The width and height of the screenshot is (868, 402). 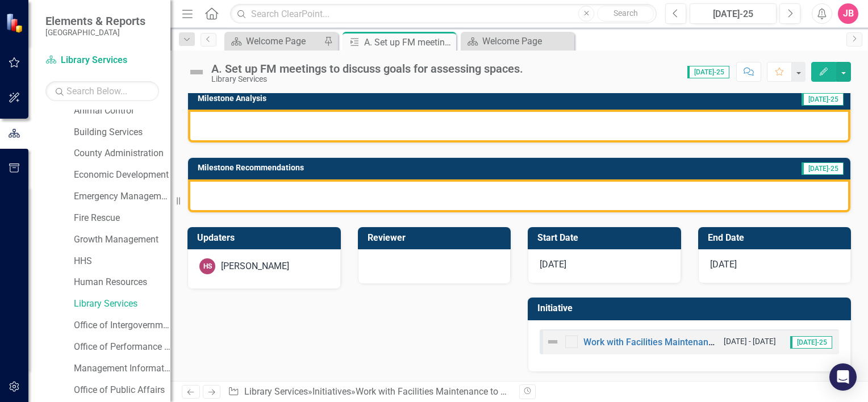 What do you see at coordinates (427, 167) in the screenshot?
I see `h3: Milestone Recommendations` at bounding box center [427, 167].